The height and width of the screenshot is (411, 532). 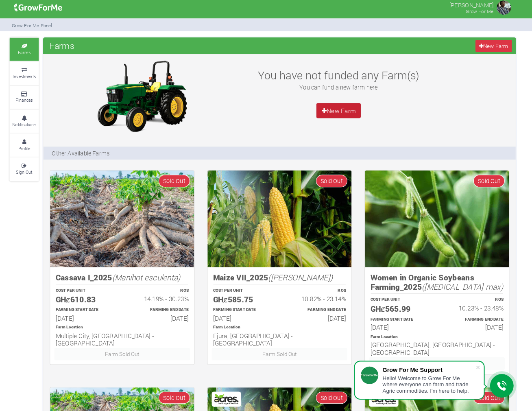 I want to click on h6: 10.23% - 23.48%, so click(x=471, y=302).